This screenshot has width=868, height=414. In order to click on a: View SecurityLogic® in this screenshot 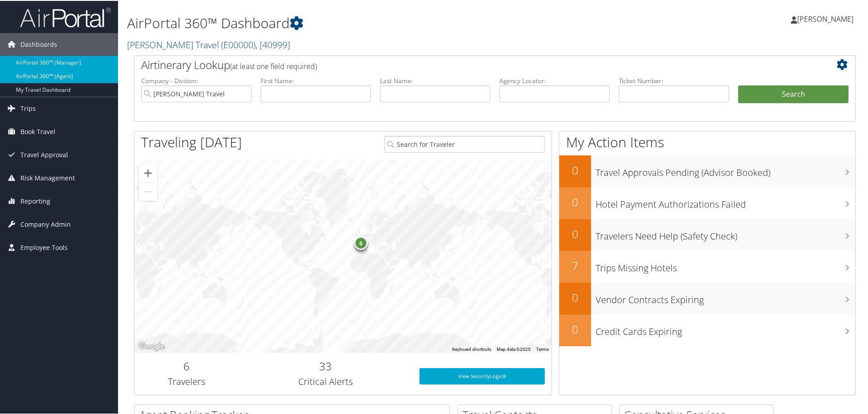, I will do `click(482, 376)`.